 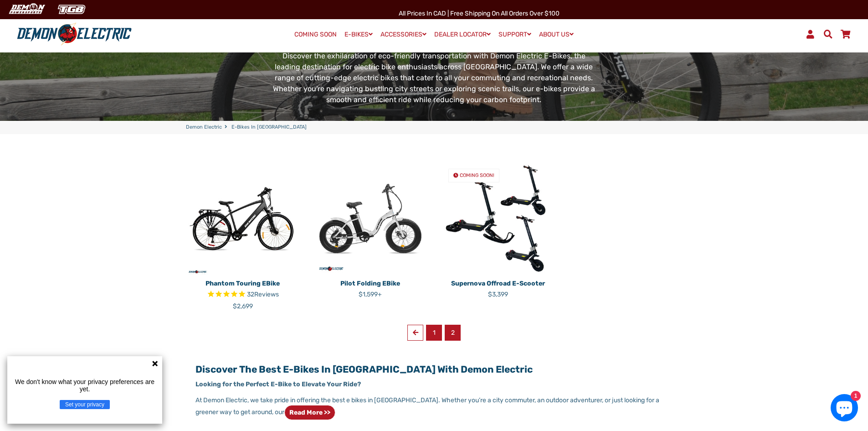 What do you see at coordinates (204, 127) in the screenshot?
I see `a: Demon Electric` at bounding box center [204, 127].